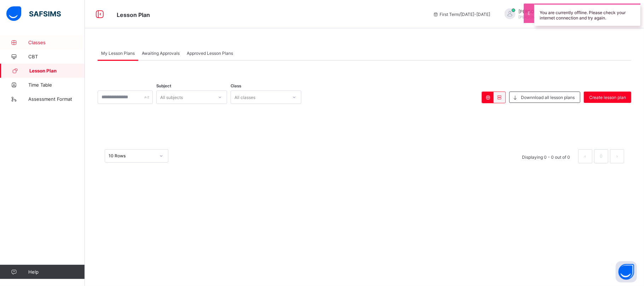  I want to click on li: Displaying 0 - 0 out of 0, so click(546, 156).